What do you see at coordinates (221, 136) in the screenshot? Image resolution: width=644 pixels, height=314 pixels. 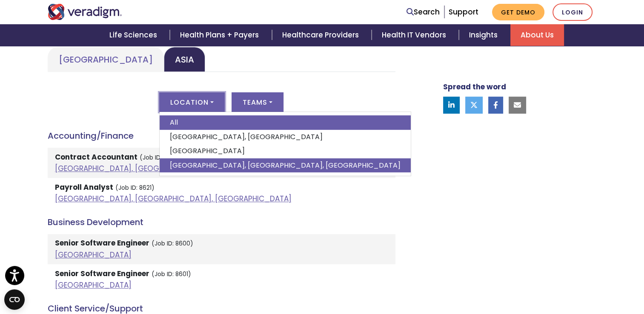 I see `h4: Accounting/Finance` at bounding box center [221, 136].